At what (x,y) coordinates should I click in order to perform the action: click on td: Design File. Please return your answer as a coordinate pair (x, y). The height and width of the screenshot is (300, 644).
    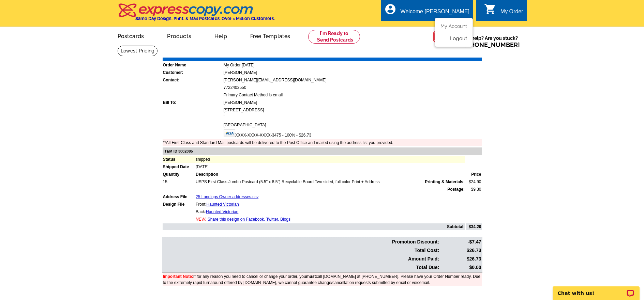
    Looking at the image, I should click on (179, 205).